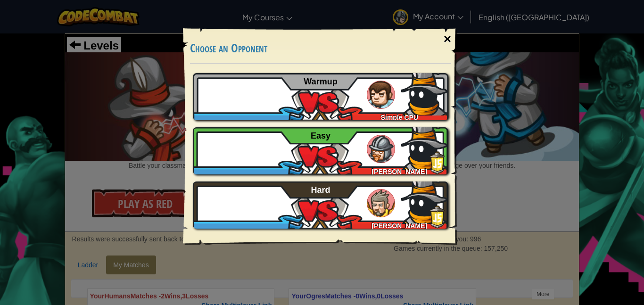 The height and width of the screenshot is (305, 644). What do you see at coordinates (321, 136) in the screenshot?
I see `span: Easy` at bounding box center [321, 136].